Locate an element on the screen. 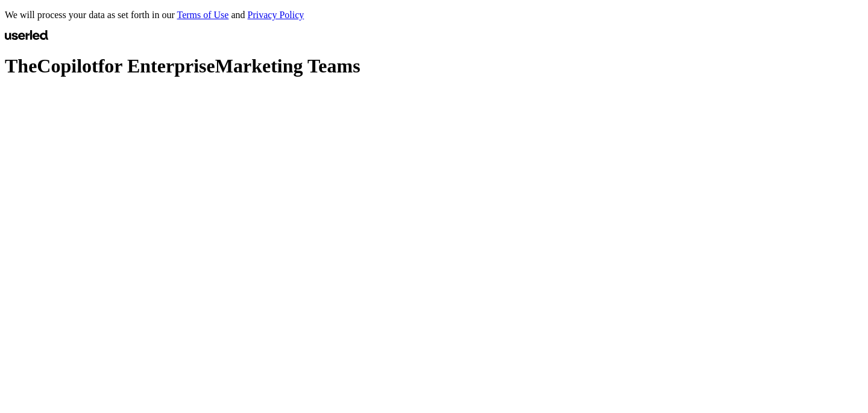 The height and width of the screenshot is (413, 868). p: We will process your data as set forth in our and is located at coordinates (434, 15).